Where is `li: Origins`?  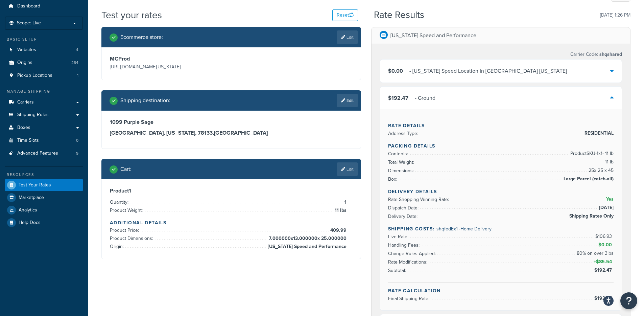
li: Origins is located at coordinates (44, 63).